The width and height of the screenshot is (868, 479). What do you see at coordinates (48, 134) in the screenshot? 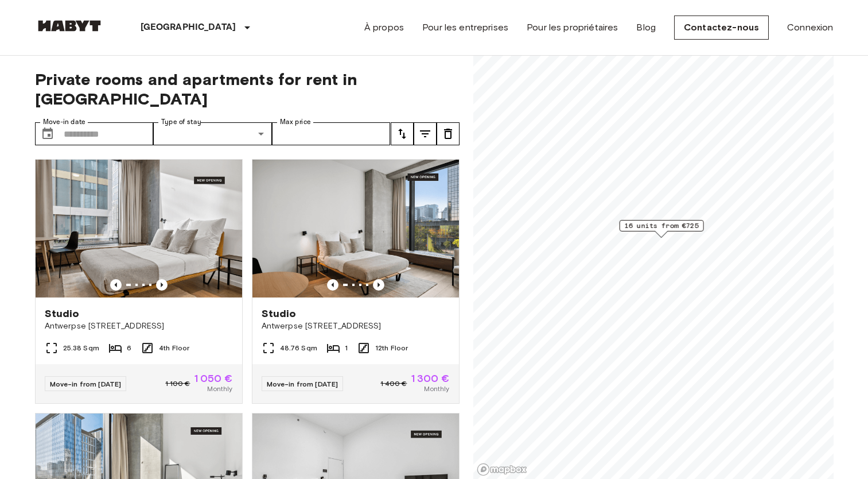
I see `button: Choose date` at bounding box center [48, 134].